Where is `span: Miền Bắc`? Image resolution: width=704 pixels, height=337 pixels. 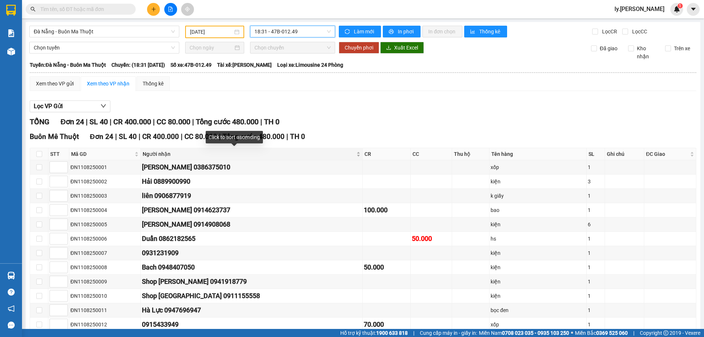 span: Miền Bắc is located at coordinates (601, 333).